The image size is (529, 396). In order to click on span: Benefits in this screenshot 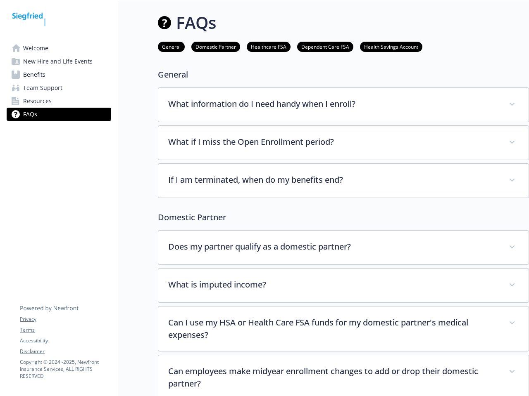, I will do `click(34, 75)`.